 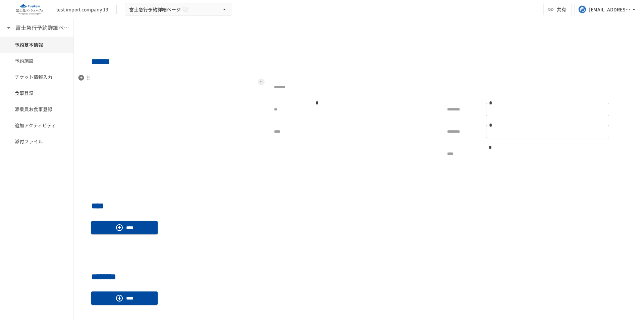 What do you see at coordinates (37, 125) in the screenshot?
I see `span: 追加アクティビティ` at bounding box center [37, 125].